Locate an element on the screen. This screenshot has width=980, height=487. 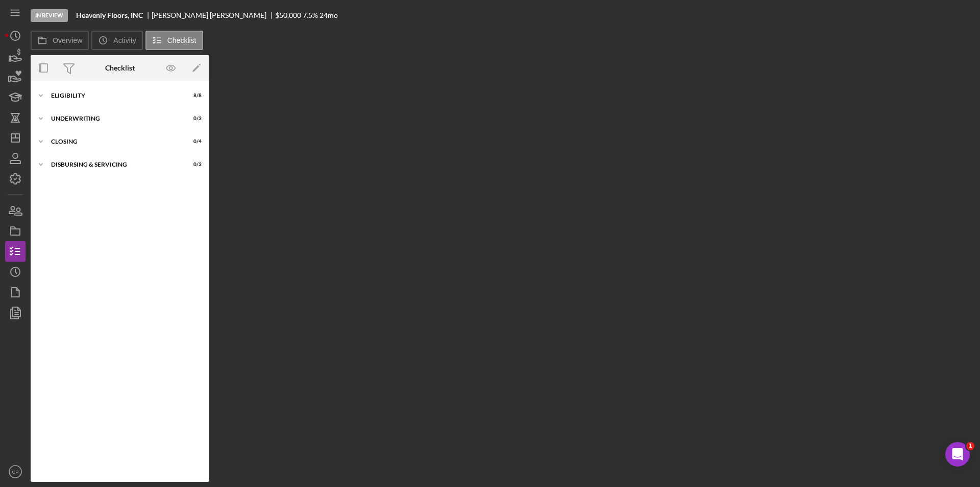
button: CP is located at coordinates (15, 471).